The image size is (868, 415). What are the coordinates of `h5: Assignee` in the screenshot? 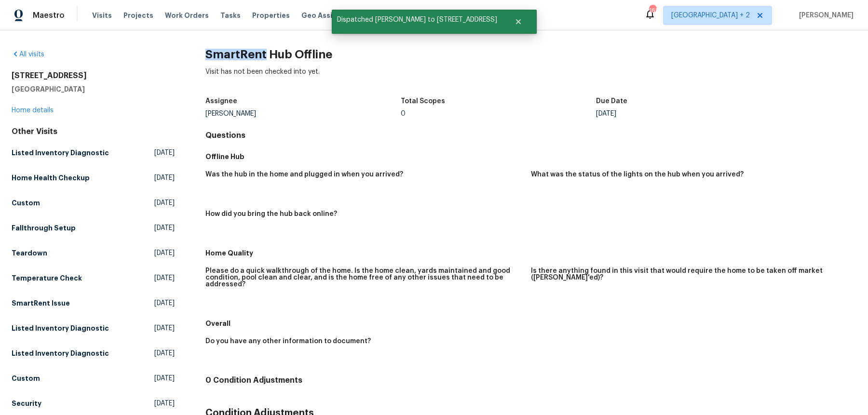 It's located at (222, 101).